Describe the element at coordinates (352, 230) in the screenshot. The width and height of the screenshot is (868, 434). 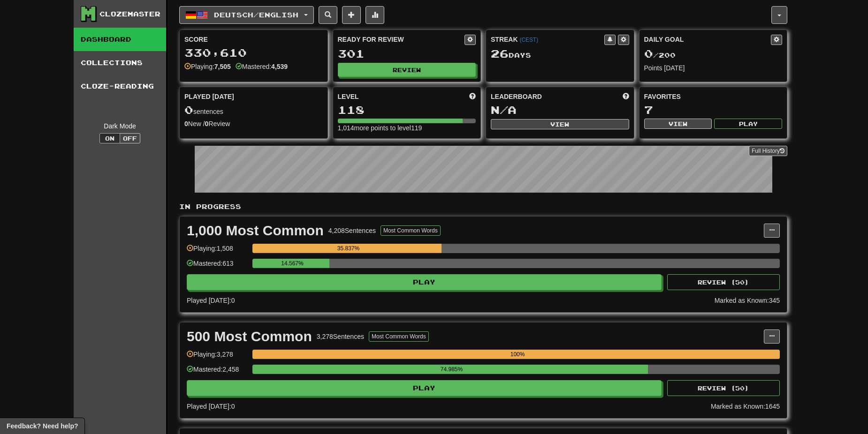
I see `div: 4,208 Sentences` at that location.